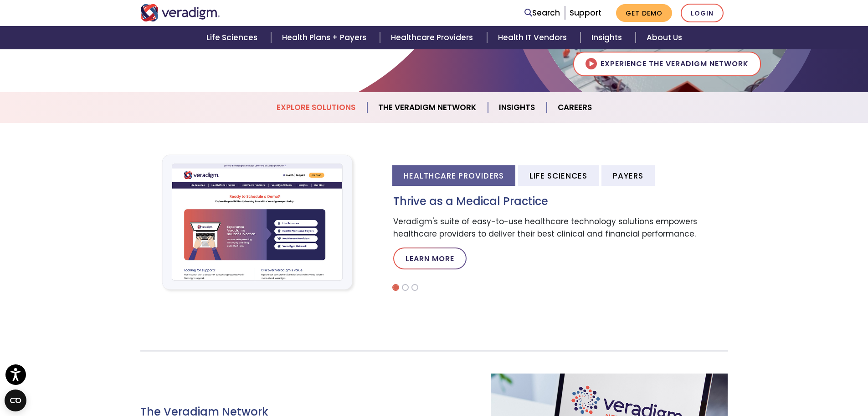 The height and width of the screenshot is (416, 868). I want to click on a: Careers, so click(574, 107).